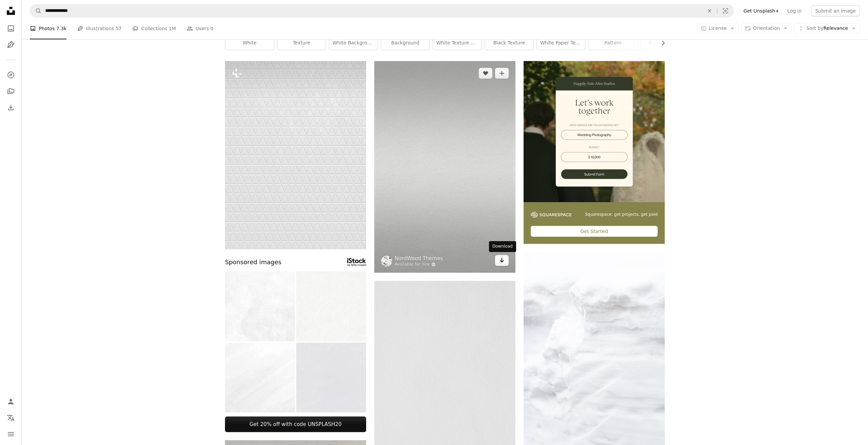 The height and width of the screenshot is (445, 868). Describe the element at coordinates (827, 29) in the screenshot. I see `span: Relevance` at that location.